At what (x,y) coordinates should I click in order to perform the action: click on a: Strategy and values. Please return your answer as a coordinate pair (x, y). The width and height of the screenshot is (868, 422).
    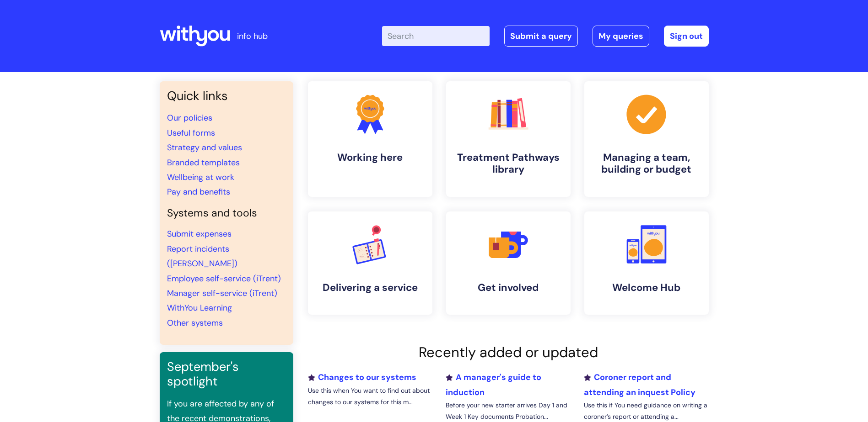
    Looking at the image, I should click on (204, 147).